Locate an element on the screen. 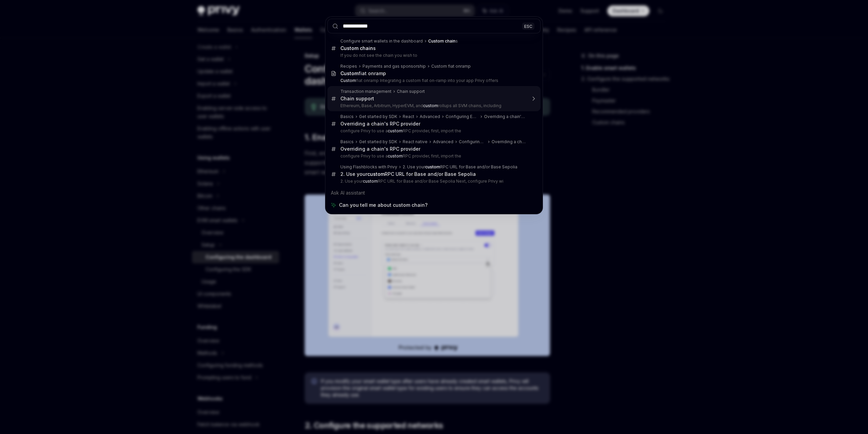 The height and width of the screenshot is (434, 868). p: Ethereum, Base, Arbitrum, HyperEVM, and rollups all SVM chains, including is located at coordinates (433, 106).